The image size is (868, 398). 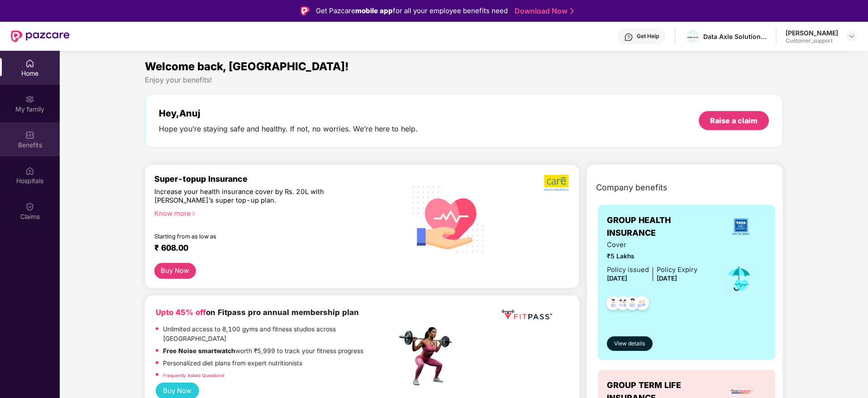 What do you see at coordinates (175, 270) in the screenshot?
I see `button: Buy Now` at bounding box center [175, 270].